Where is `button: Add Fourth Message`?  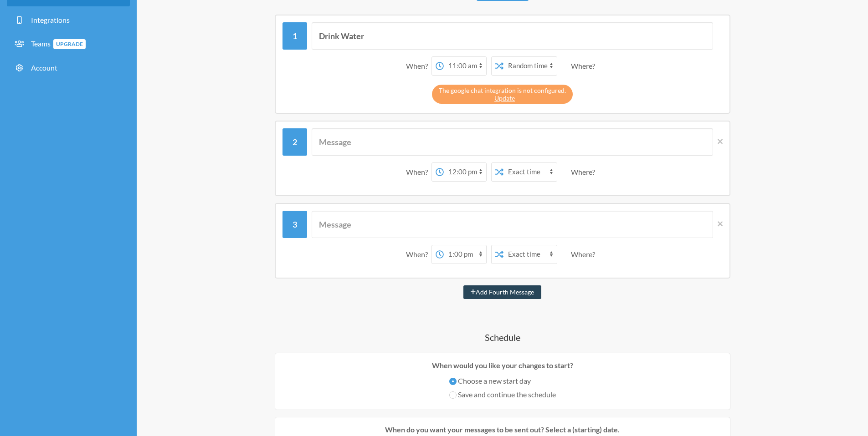 button: Add Fourth Message is located at coordinates (502, 292).